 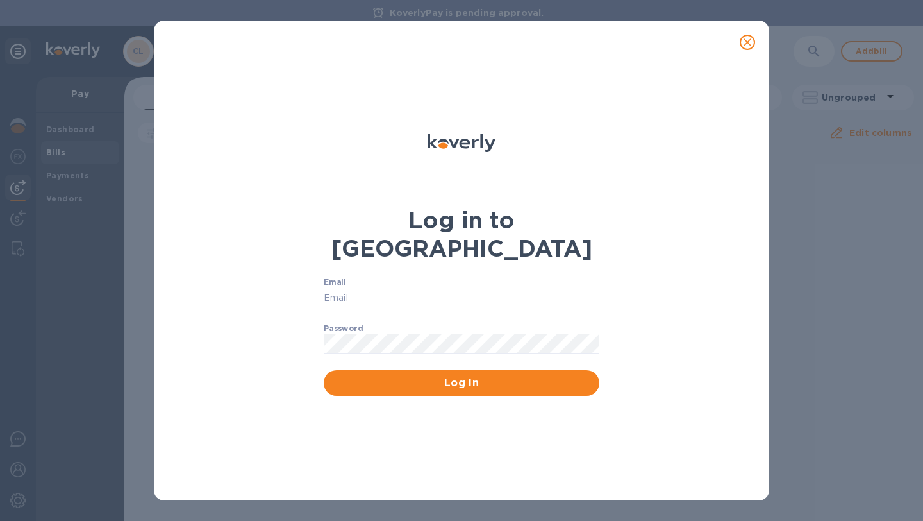 What do you see at coordinates (343, 329) in the screenshot?
I see `label: Password` at bounding box center [343, 329].